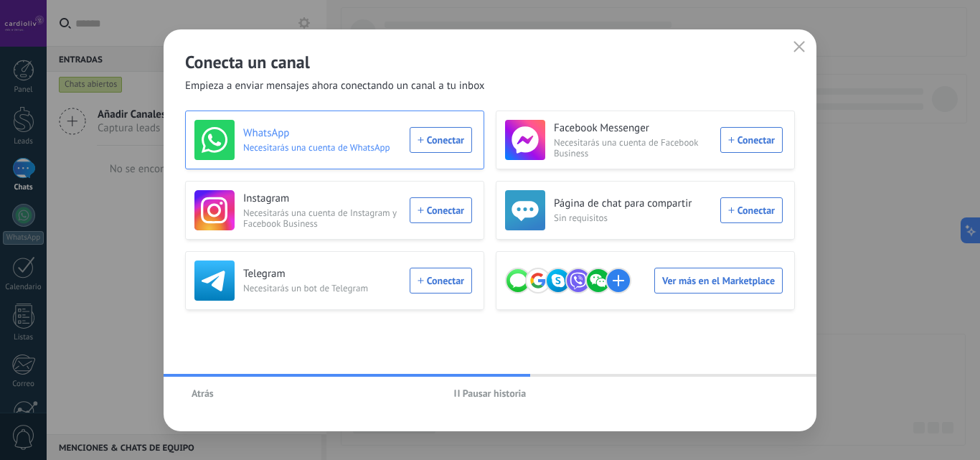 This screenshot has height=460, width=980. I want to click on h3: Telegram, so click(322, 274).